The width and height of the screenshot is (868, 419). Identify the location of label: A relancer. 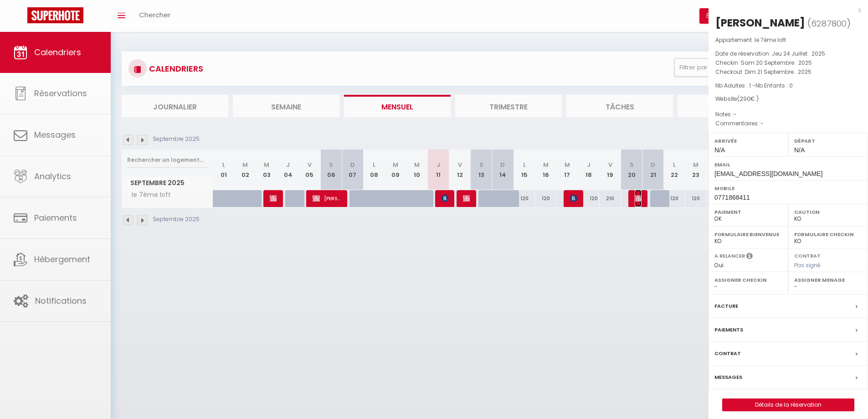
(729, 256).